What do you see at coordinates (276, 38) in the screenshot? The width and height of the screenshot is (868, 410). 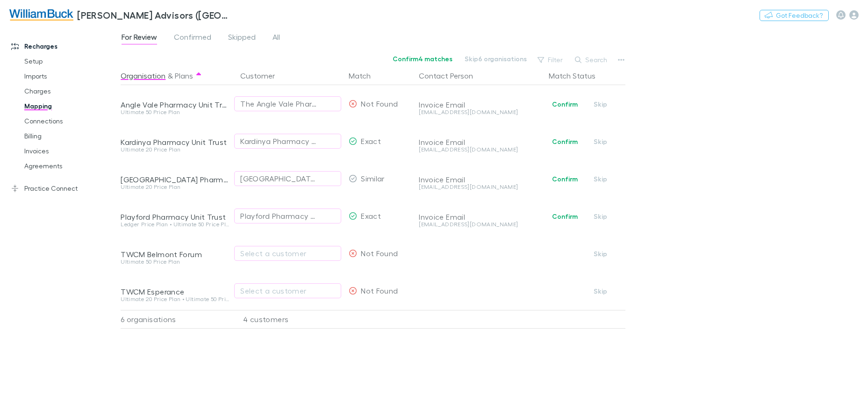 I see `span: All` at bounding box center [276, 38].